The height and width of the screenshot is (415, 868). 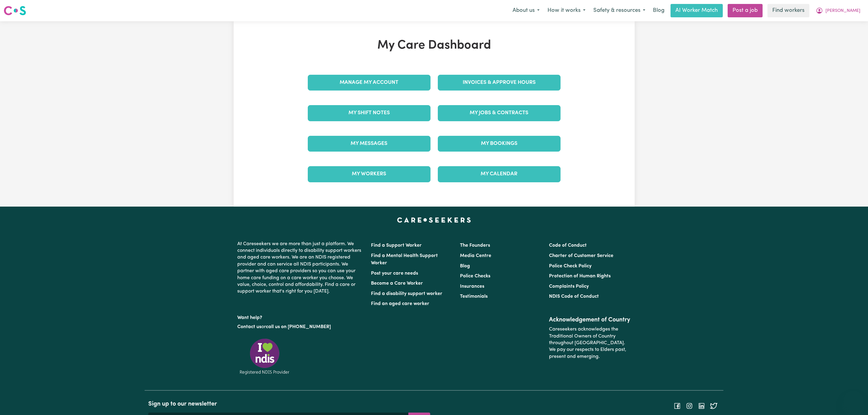 I want to click on a: My Jobs & Contracts, so click(x=499, y=113).